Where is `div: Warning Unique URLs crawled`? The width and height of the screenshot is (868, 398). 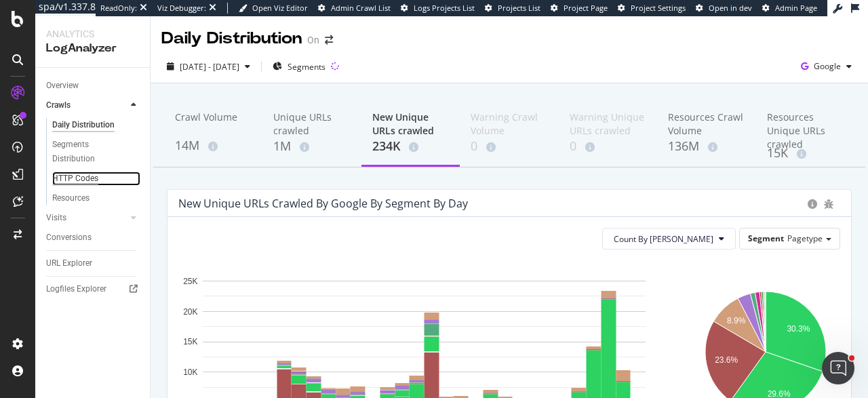 div: Warning Unique URLs crawled is located at coordinates (608, 124).